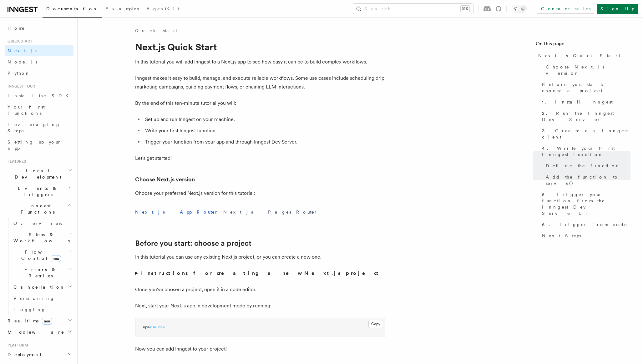  I want to click on a: Versioning, so click(42, 298).